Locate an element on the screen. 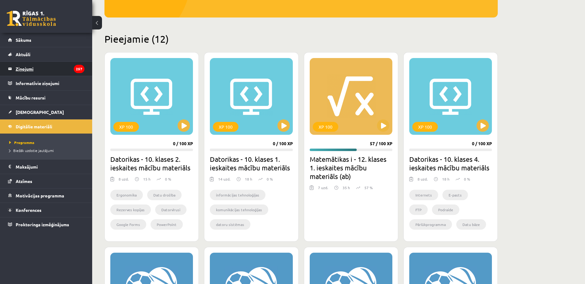  span: Atzīmes is located at coordinates (24, 181).